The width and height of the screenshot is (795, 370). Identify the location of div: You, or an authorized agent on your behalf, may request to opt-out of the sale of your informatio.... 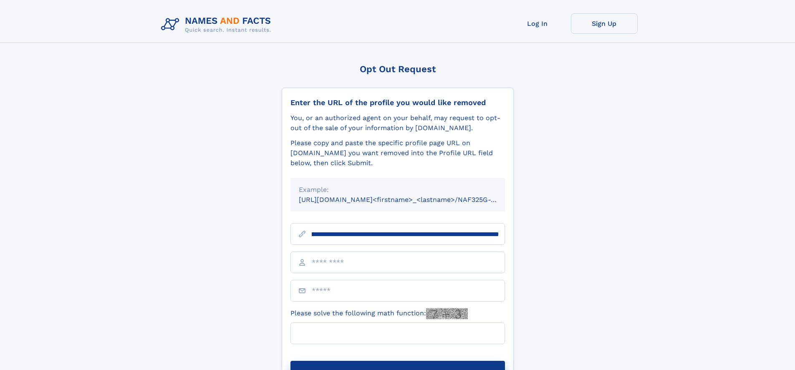
(398, 123).